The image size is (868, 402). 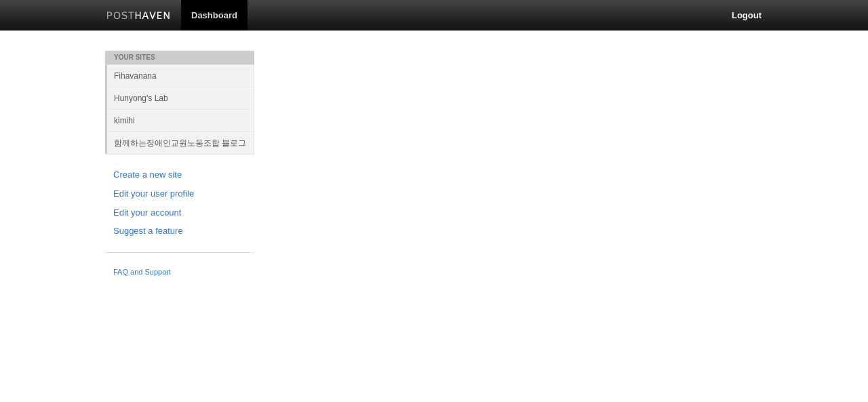 What do you see at coordinates (180, 175) in the screenshot?
I see `a: Create a new site` at bounding box center [180, 175].